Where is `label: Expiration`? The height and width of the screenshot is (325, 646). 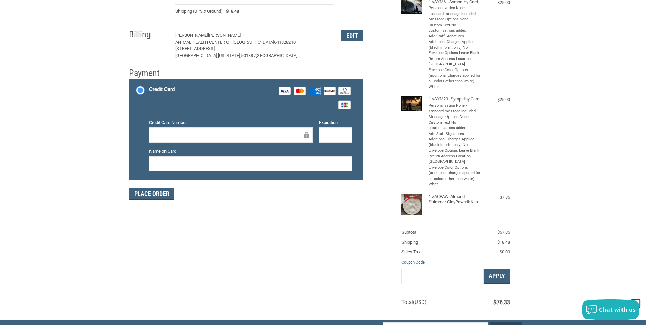 label: Expiration is located at coordinates (336, 123).